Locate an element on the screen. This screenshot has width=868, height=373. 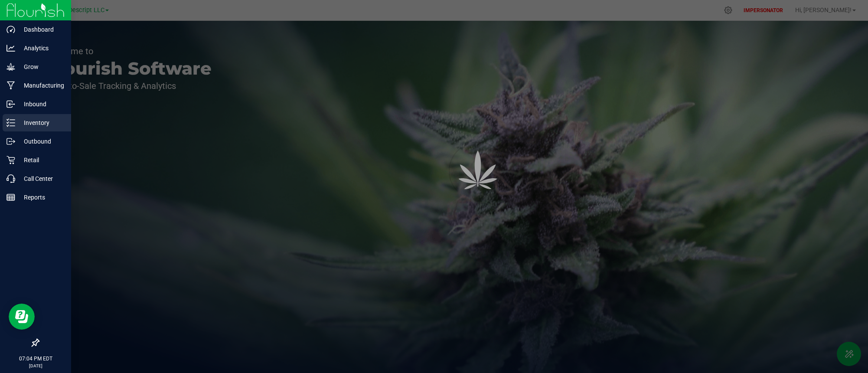
inline-svg: Call Center is located at coordinates (11, 179).